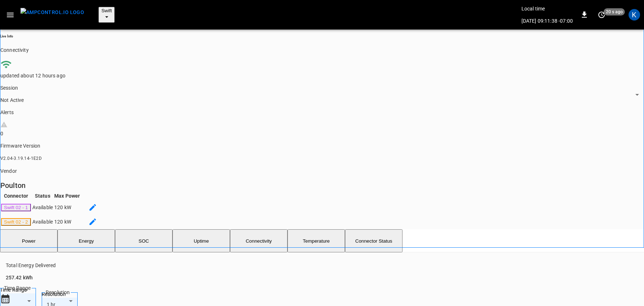 This screenshot has height=306, width=644. Describe the element at coordinates (259, 241) in the screenshot. I see `button: Connectivity` at that location.